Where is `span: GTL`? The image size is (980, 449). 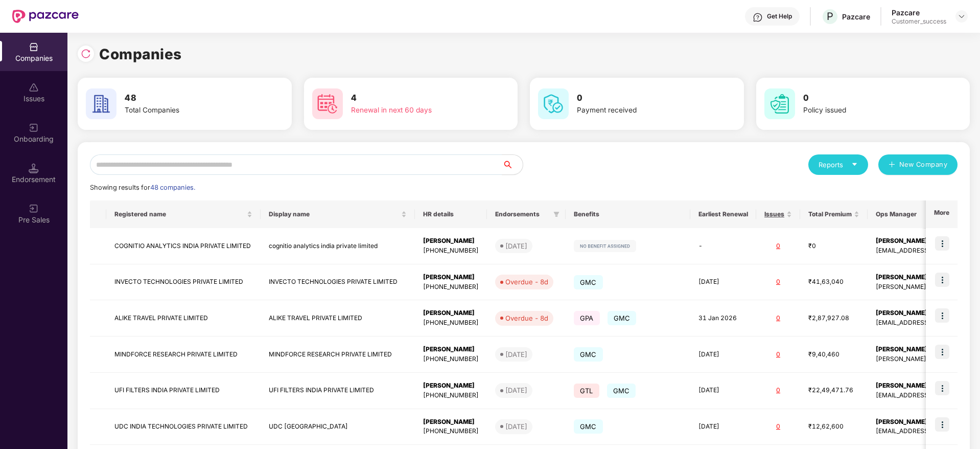
span: GTL is located at coordinates (587, 390).